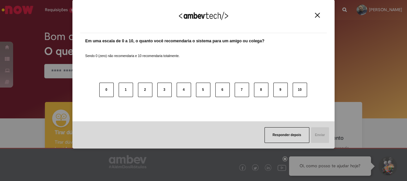 Image resolution: width=407 pixels, height=181 pixels. I want to click on label: Sendo 0 (zero) não recomendaria e 10 recomendaria totalmente., so click(132, 52).